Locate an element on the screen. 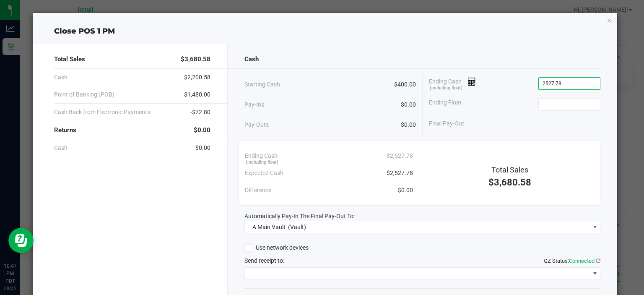  span: Point of Banking (POB) is located at coordinates (84, 95).